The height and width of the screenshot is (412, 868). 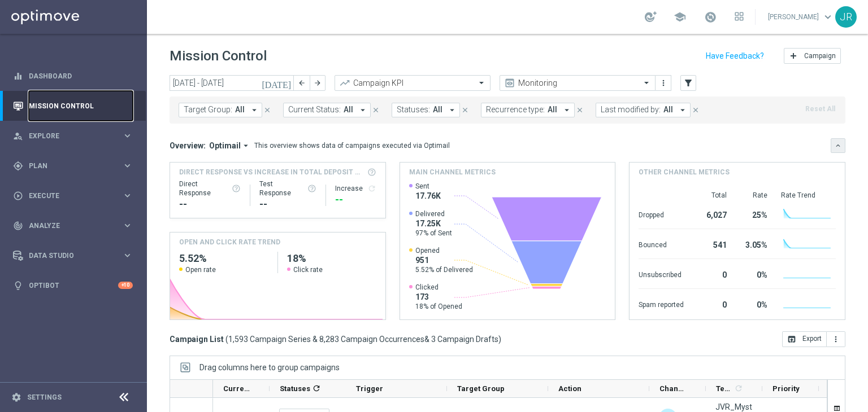 I want to click on div: Data Studio, so click(x=67, y=256).